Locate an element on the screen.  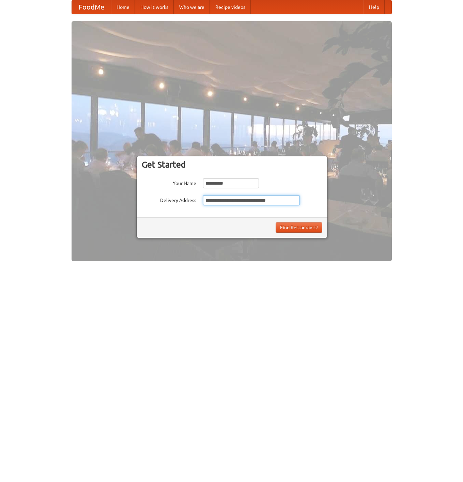
a: Recipe videos is located at coordinates (230, 7).